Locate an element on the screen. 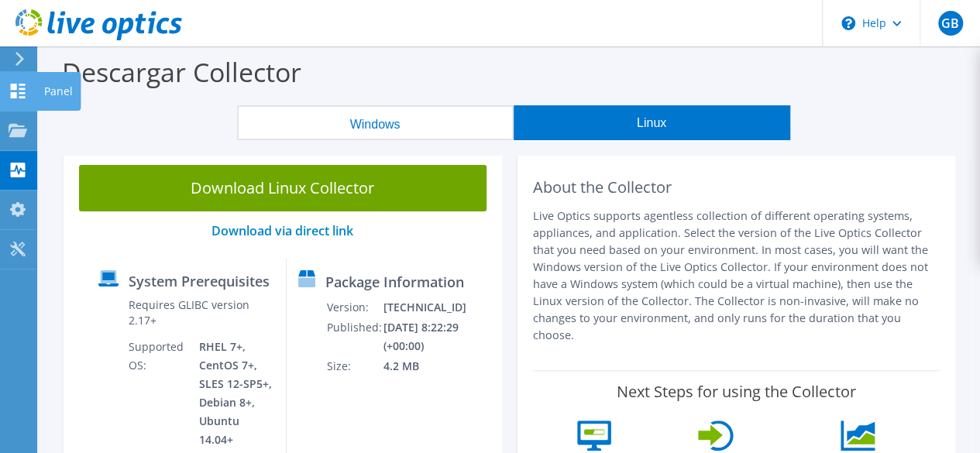 The height and width of the screenshot is (453, 980). td: RHEL 7+, CentOS 7+, SLES 12-SP5+, Debian 8+, Ubuntu 14.04+ is located at coordinates (236, 393).